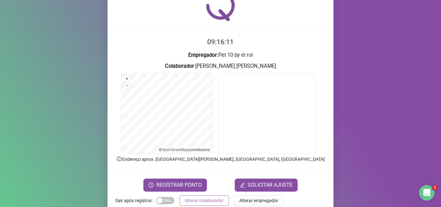  What do you see at coordinates (243, 185) in the screenshot?
I see `span: edit` at bounding box center [243, 185].